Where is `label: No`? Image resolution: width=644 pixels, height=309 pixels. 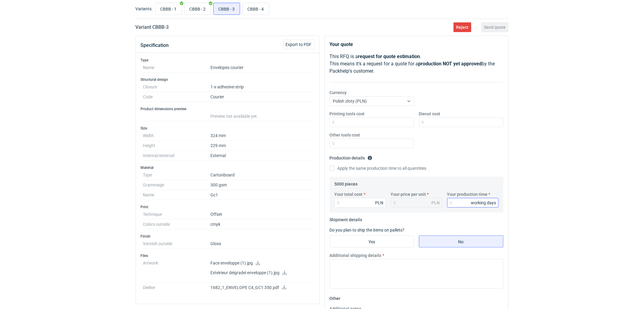
label: No is located at coordinates (461, 241).